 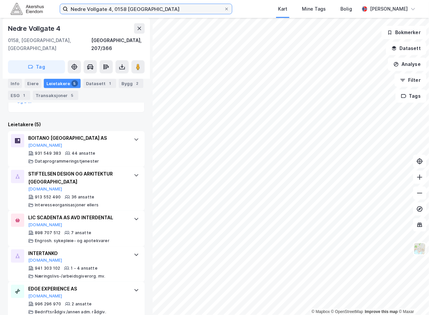 What do you see at coordinates (81, 233) in the screenshot?
I see `div: 7 ansatte` at bounding box center [81, 233].